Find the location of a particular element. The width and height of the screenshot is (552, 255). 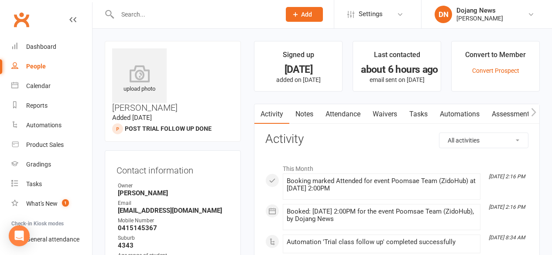

div: DN is located at coordinates (443, 14).